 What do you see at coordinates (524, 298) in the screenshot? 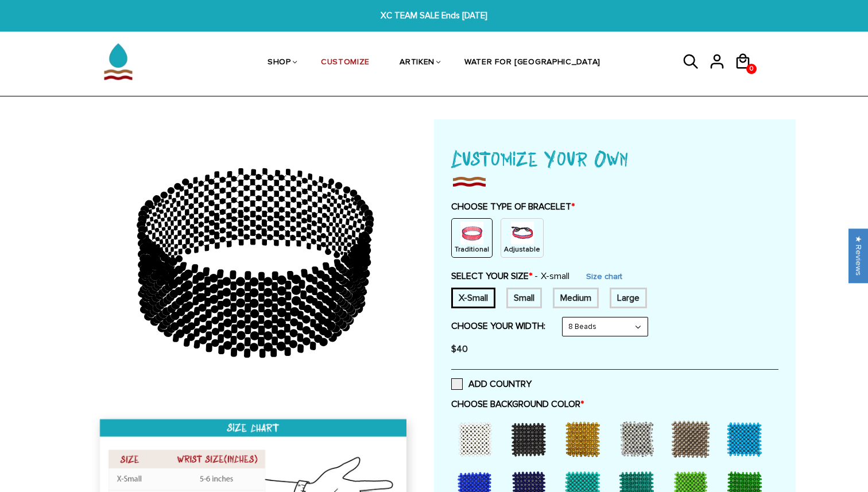
I see `div: 7 inches` at bounding box center [524, 298].